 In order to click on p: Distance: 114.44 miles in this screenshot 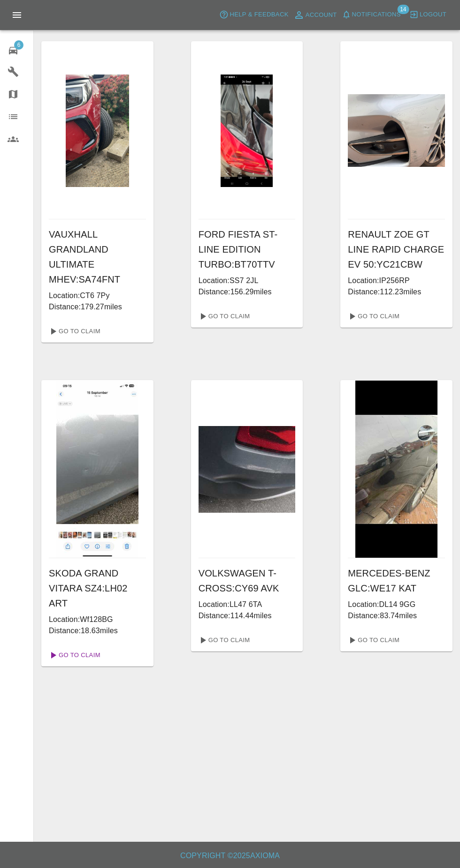, I will do `click(247, 616)`.